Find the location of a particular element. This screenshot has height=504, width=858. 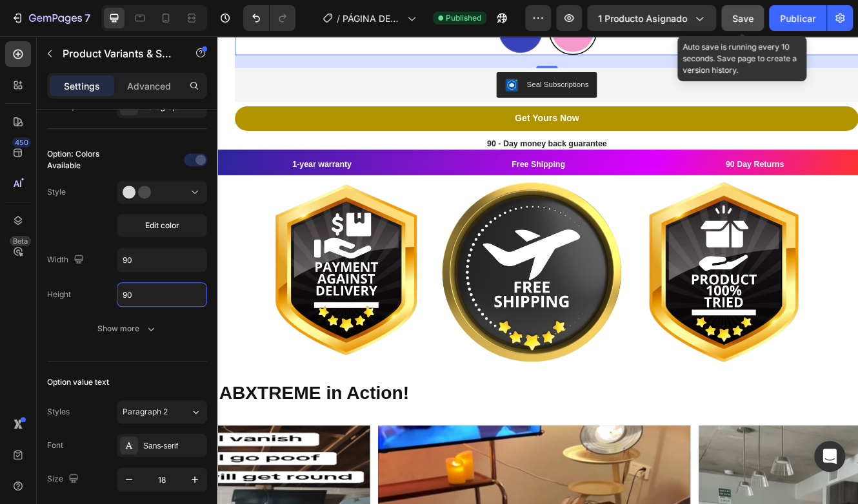

strong: Free Shipping is located at coordinates (387, 154).